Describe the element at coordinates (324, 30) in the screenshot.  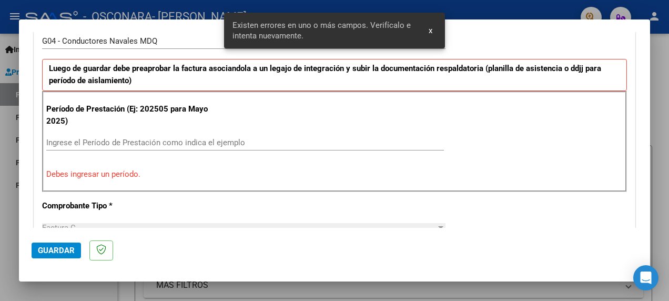
I see `span: Existen errores en uno o más campos. Verifícalo e intenta nuevamente.` at that location.